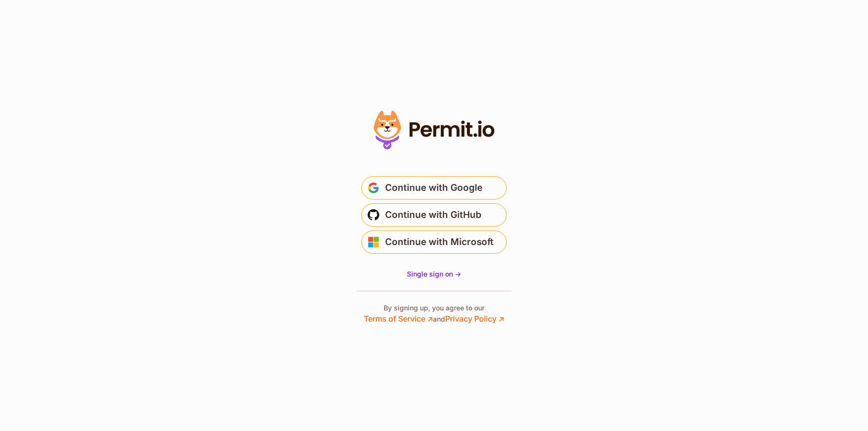 Image resolution: width=868 pixels, height=431 pixels. What do you see at coordinates (434, 274) in the screenshot?
I see `a: Single sign on ->` at bounding box center [434, 274].